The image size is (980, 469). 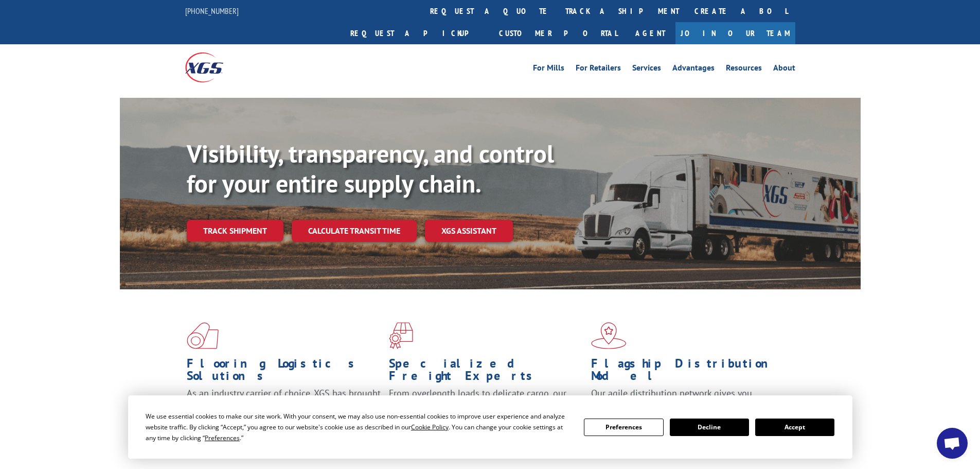 I want to click on button: Preferences, so click(x=623, y=427).